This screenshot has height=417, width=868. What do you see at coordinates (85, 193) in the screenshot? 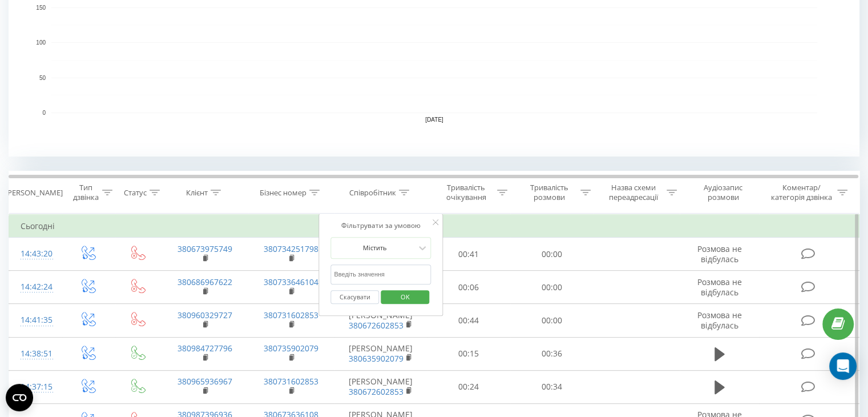
I see `div: Тип дзвінка` at bounding box center [85, 193].